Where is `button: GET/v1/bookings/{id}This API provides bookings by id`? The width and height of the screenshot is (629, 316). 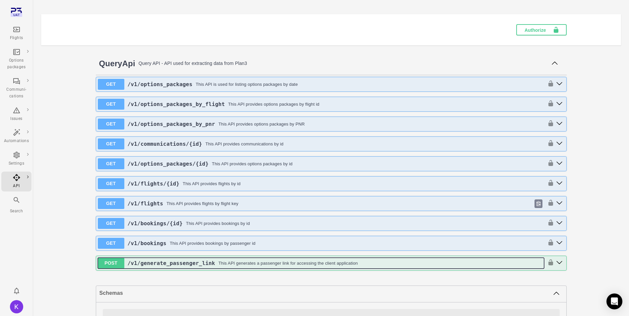
button: GET/v1/bookings/{id}This API provides bookings by id is located at coordinates (321, 224).